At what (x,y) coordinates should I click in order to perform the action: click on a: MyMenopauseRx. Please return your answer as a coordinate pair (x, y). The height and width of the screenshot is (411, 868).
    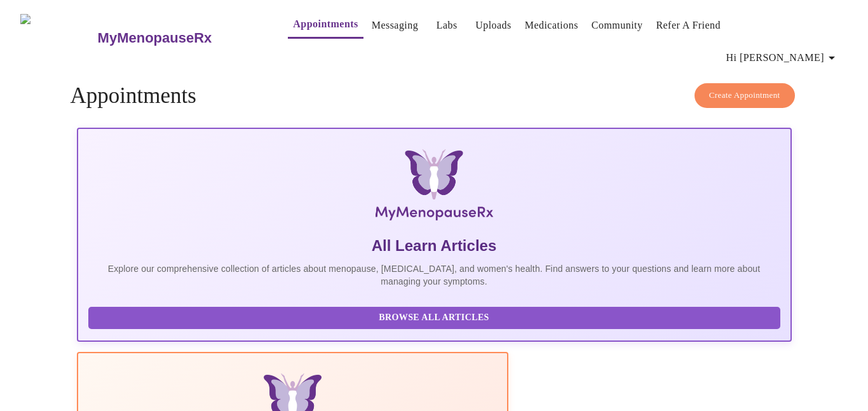
    Looking at the image, I should click on (179, 38).